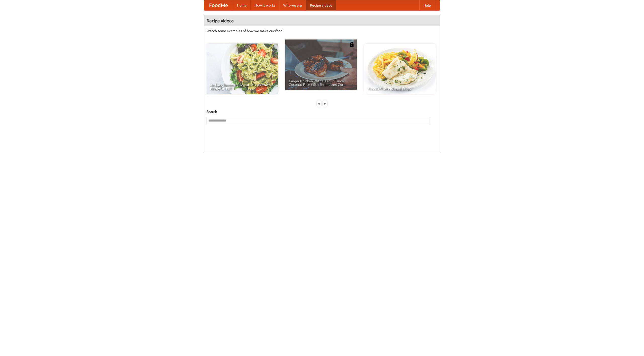  What do you see at coordinates (322, 111) in the screenshot?
I see `h5: Search` at bounding box center [322, 111].